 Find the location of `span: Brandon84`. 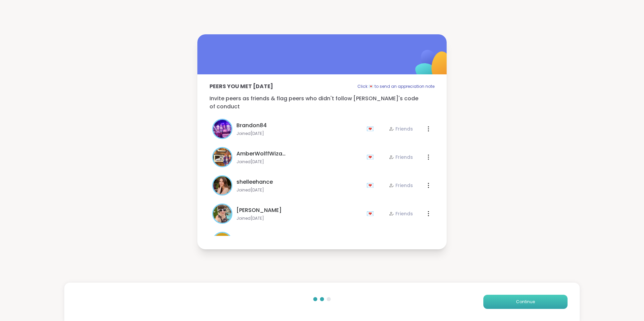

span: Brandon84 is located at coordinates (252, 126).